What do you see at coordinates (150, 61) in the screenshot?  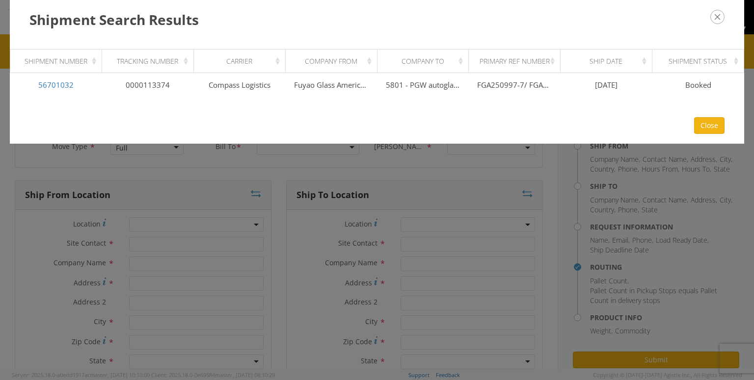 I see `div: Tracking Number` at bounding box center [150, 61].